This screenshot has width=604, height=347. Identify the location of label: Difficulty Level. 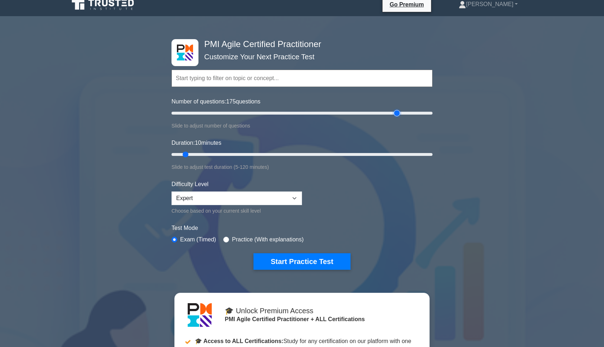
(190, 184).